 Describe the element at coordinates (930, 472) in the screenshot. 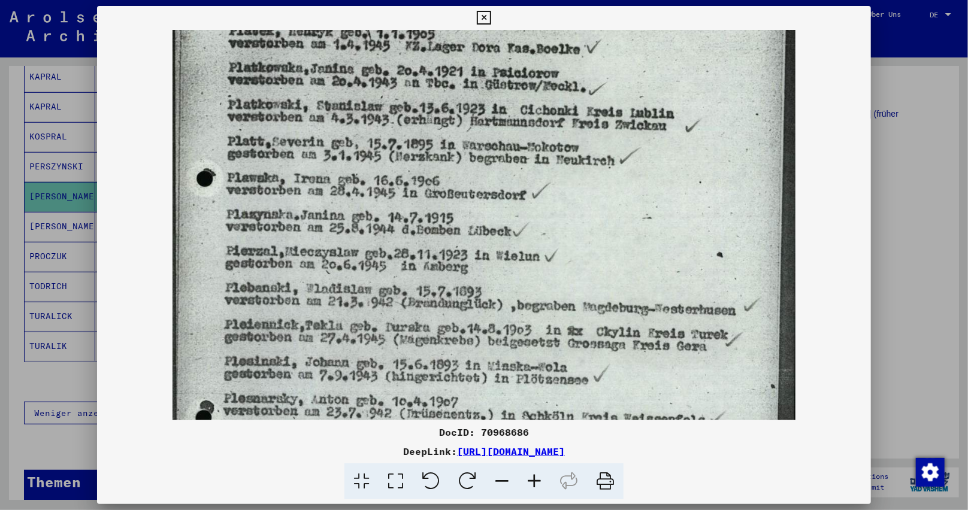

I see `img: Zustimmung ändern` at that location.